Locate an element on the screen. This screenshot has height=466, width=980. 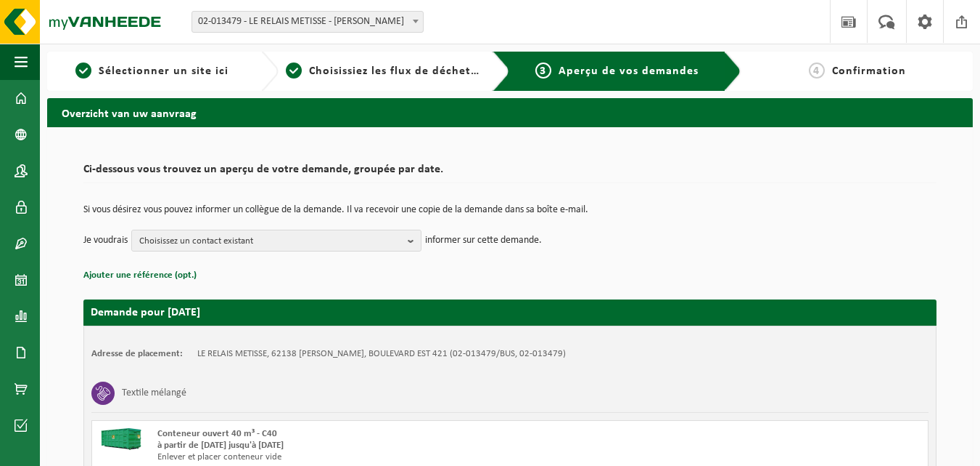
span: 2 is located at coordinates (293, 71).